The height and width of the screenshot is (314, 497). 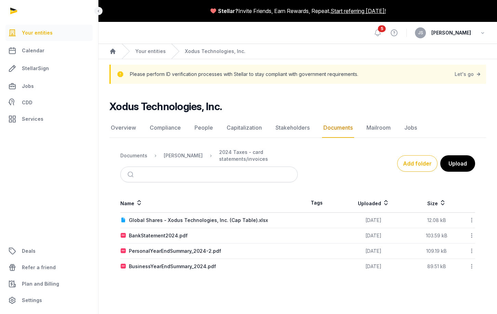 What do you see at coordinates (436, 235) in the screenshot?
I see `td: 103.59 kB` at bounding box center [436, 235].